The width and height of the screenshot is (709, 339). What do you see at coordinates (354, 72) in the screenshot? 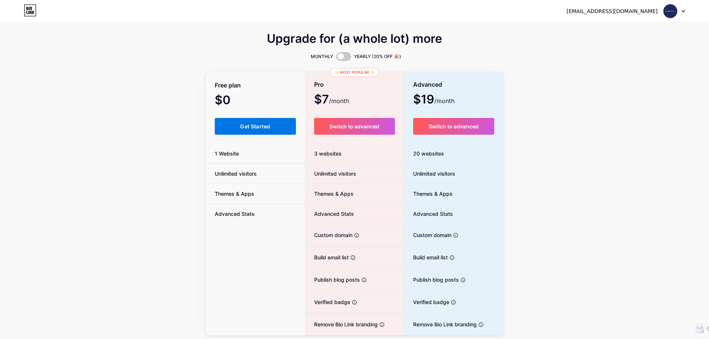
I see `div: ✨ Most popular ✨` at bounding box center [354, 72].